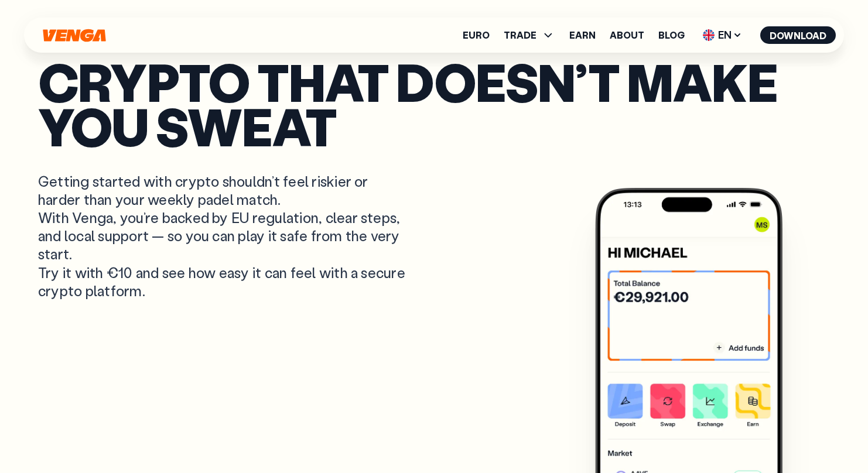 The height and width of the screenshot is (473, 868). What do you see at coordinates (434, 104) in the screenshot?
I see `p: Crypto that doesn’t make you sweat` at bounding box center [434, 104].